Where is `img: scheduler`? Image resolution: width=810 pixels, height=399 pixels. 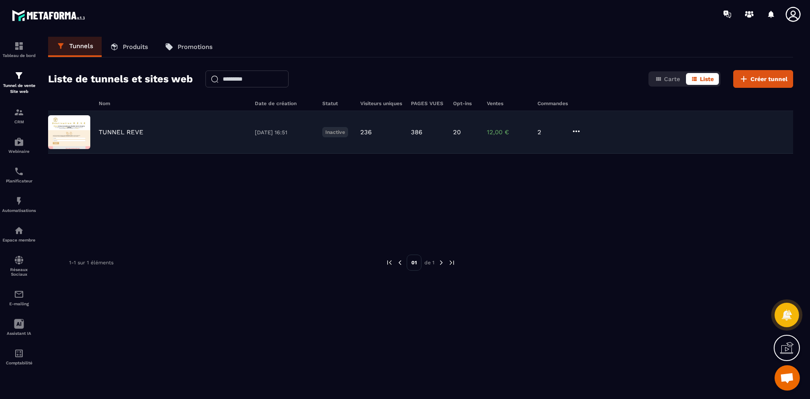
img: scheduler is located at coordinates (19, 171).